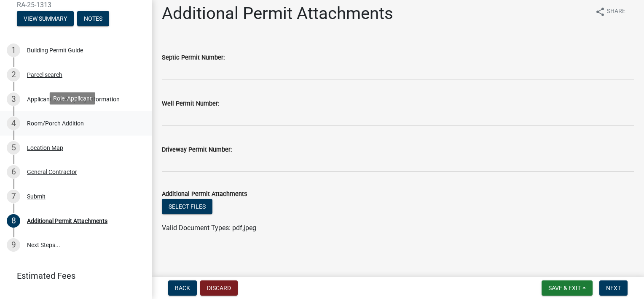 The image size is (644, 299). Describe the element at coordinates (73, 276) in the screenshot. I see `a: Estimated Fees` at that location.